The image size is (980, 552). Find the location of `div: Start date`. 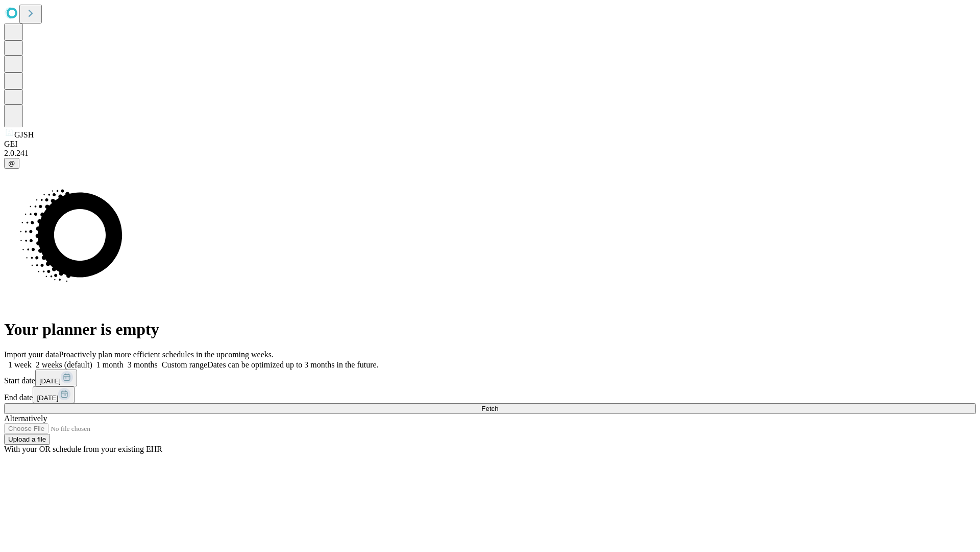

div: Start date is located at coordinates (490, 378).